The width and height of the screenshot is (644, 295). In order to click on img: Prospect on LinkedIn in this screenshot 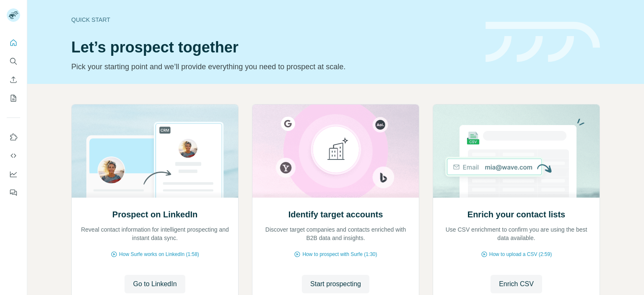, I will do `click(155, 151)`.